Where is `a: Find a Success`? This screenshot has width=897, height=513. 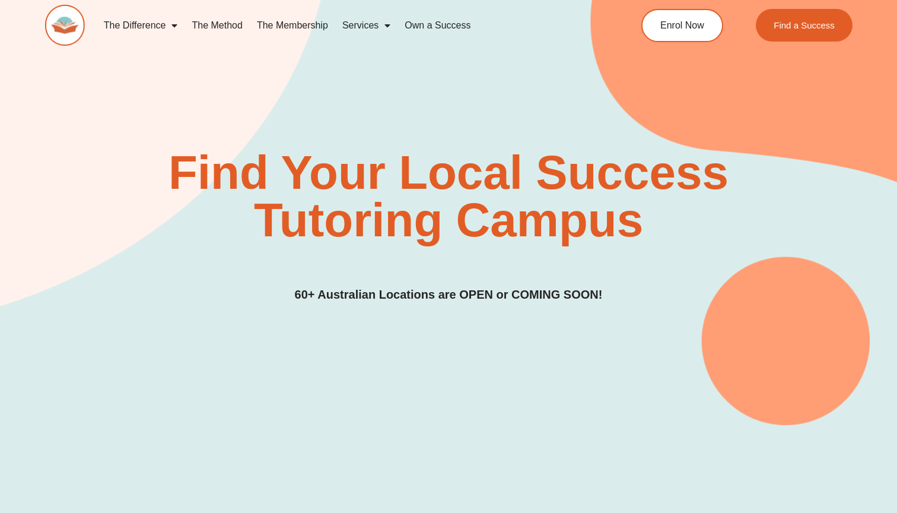
a: Find a Success is located at coordinates (804, 25).